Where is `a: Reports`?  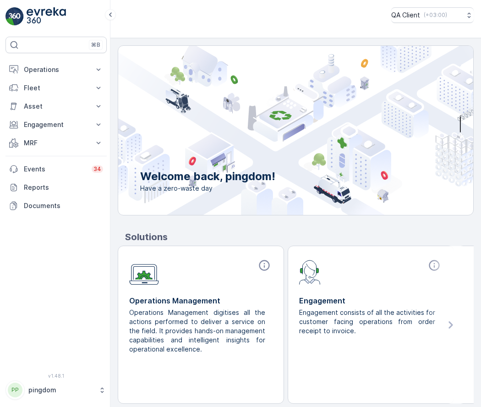
a: Reports is located at coordinates (56, 187).